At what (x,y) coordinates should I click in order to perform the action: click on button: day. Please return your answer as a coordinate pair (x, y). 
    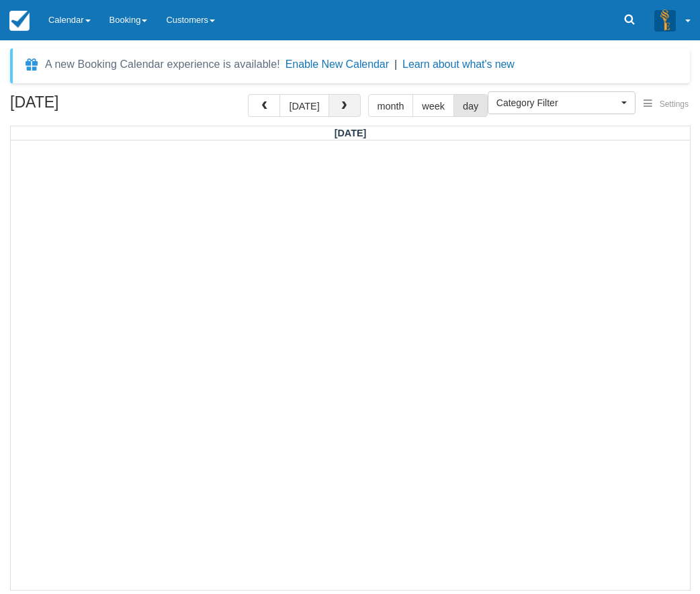
    Looking at the image, I should click on (471, 105).